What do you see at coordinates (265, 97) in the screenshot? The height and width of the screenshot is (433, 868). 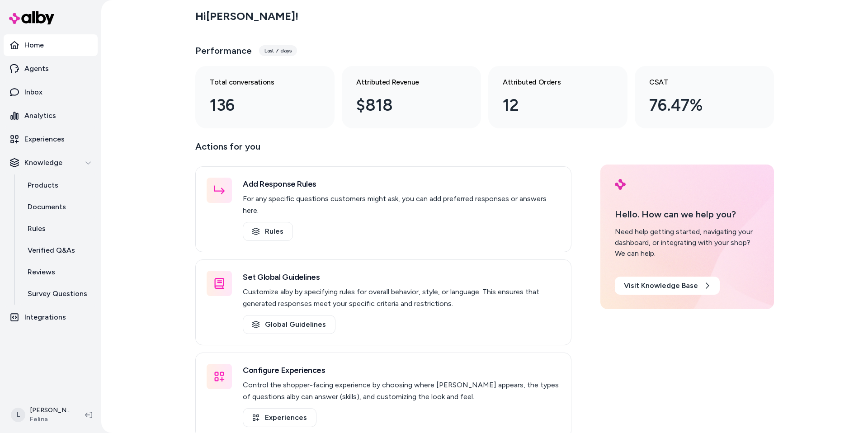 I see `a: Total conversations 136` at bounding box center [265, 97].